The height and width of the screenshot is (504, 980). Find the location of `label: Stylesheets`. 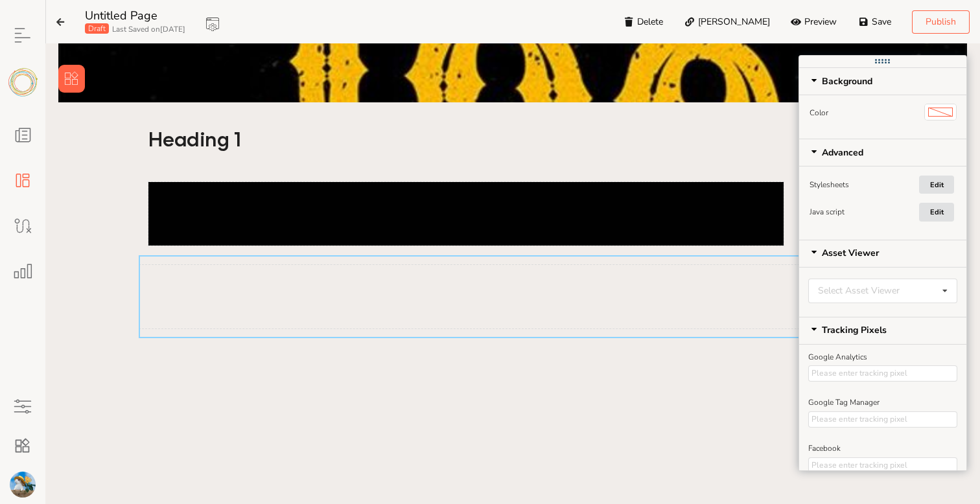

label: Stylesheets is located at coordinates (829, 185).